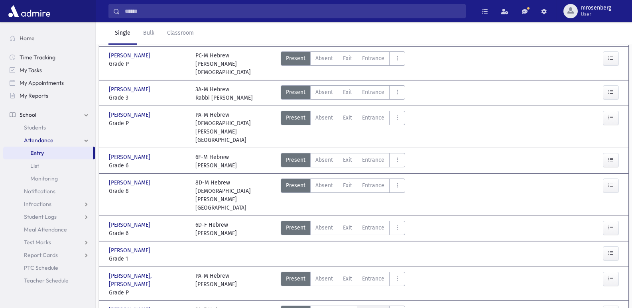  Describe the element at coordinates (49, 255) in the screenshot. I see `a: Report Cards` at that location.